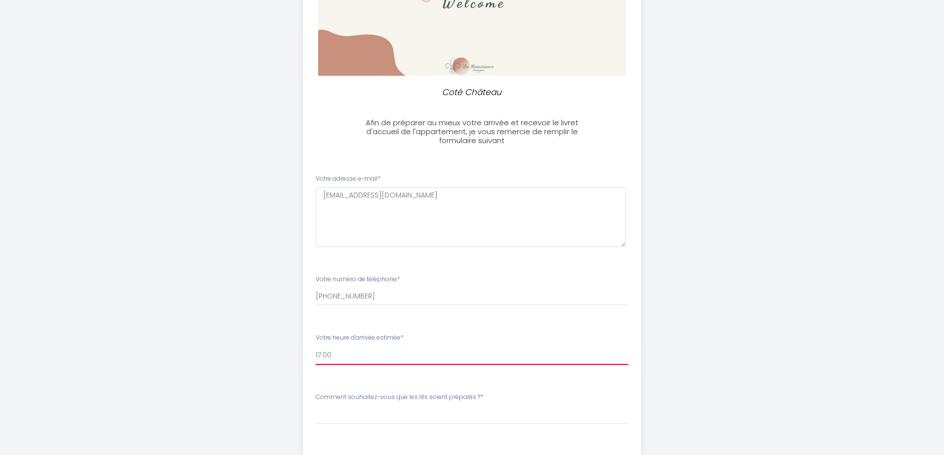  I want to click on h3: Afin de préparer au mieux votre arrivée et recevoir le livret d'accueil de l'appartement, je vous..., so click(472, 132).